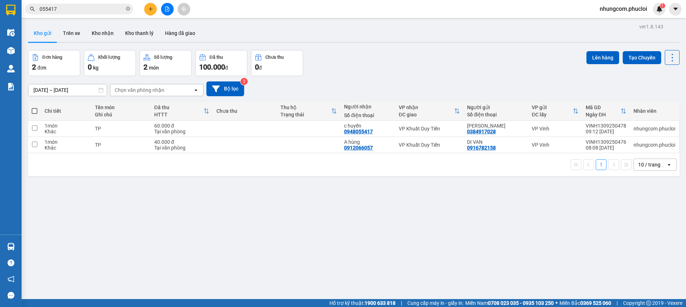 The image size is (686, 307). I want to click on div: 10 / trang, so click(650, 164).